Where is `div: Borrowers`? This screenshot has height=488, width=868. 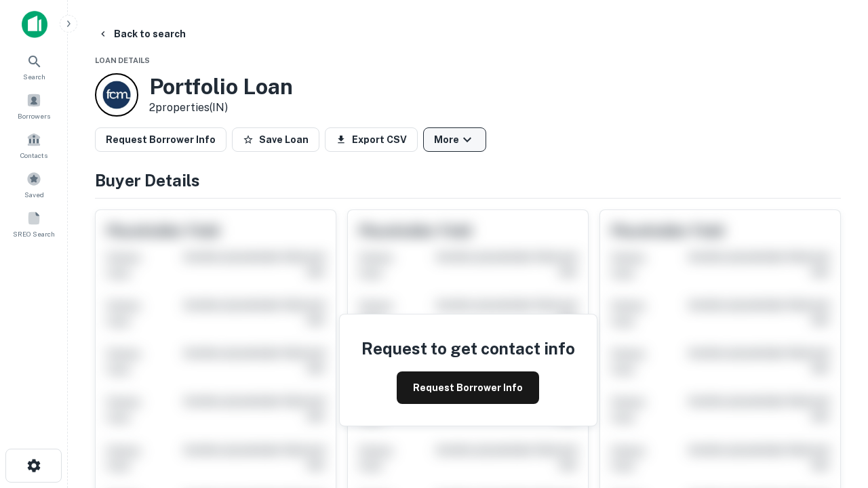 div: Borrowers is located at coordinates (34, 106).